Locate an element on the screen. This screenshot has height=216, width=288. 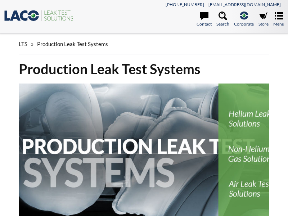
h1: Production Leak Test Systems is located at coordinates (144, 69).